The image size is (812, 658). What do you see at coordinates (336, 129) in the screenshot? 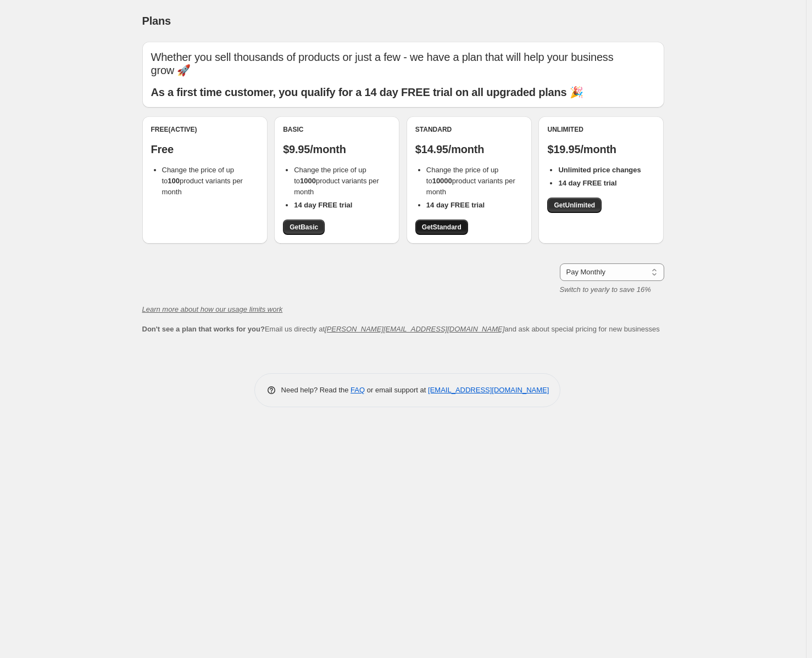
I see `div: Basic` at bounding box center [336, 129].